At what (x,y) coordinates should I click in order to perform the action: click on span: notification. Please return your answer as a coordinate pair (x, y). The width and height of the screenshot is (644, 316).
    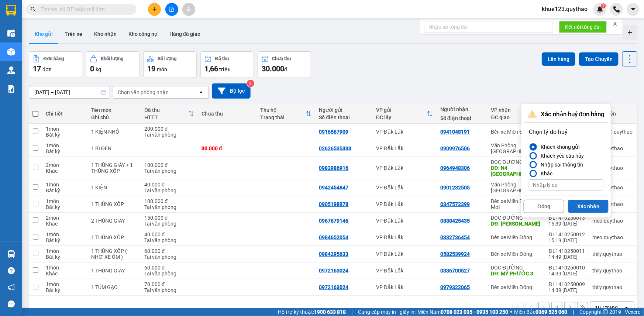
    Looking at the image, I should click on (11, 287).